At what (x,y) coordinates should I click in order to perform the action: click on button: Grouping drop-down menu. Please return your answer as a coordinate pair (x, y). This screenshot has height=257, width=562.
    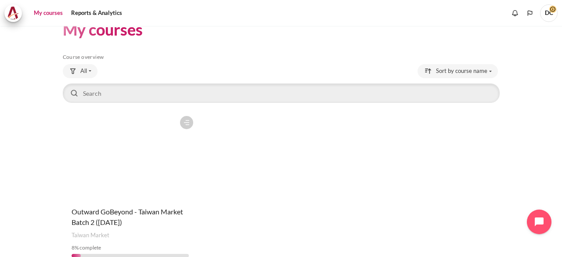
    Looking at the image, I should click on (80, 71).